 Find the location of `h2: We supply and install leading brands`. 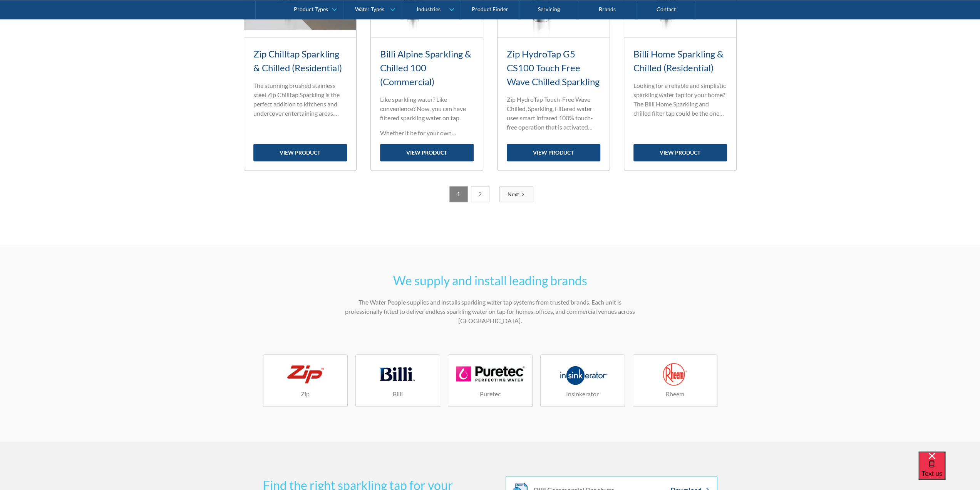

h2: We supply and install leading brands is located at coordinates (490, 281).